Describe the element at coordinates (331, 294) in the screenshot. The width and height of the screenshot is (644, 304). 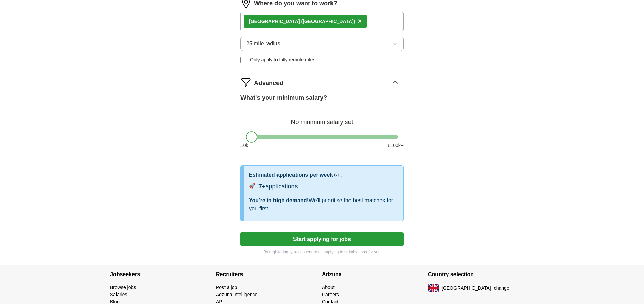
I see `a: Careers` at that location.